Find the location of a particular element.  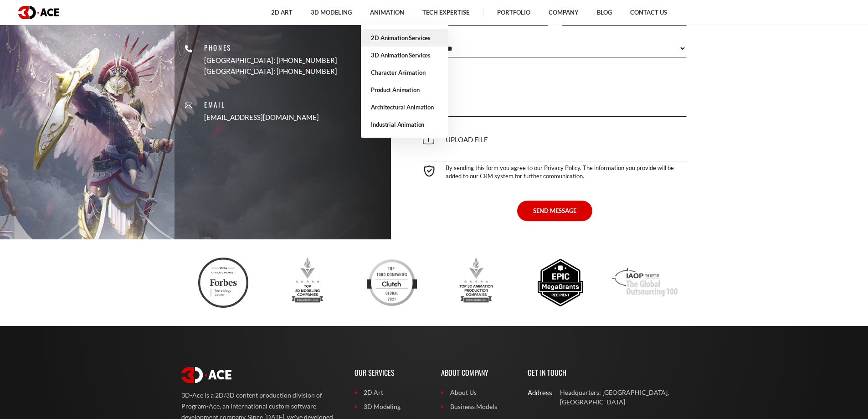

a: Character Animation is located at coordinates (404, 73).